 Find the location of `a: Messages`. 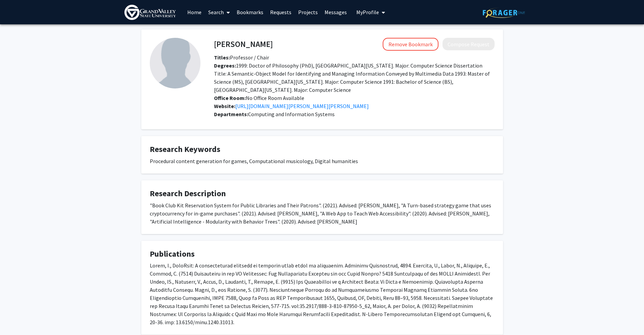

a: Messages is located at coordinates (336, 12).